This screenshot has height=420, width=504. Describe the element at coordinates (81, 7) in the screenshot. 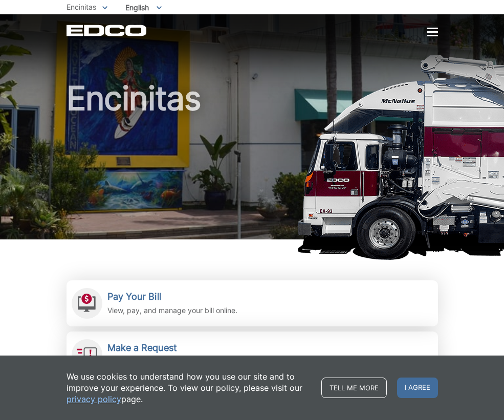

I see `span: Encinitas` at that location.